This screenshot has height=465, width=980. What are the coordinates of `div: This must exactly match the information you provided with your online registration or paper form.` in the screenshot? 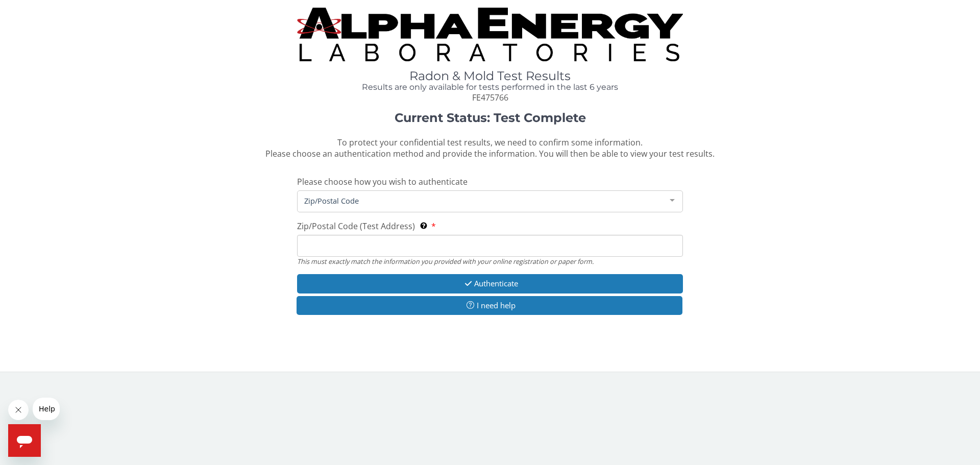 It's located at (490, 261).